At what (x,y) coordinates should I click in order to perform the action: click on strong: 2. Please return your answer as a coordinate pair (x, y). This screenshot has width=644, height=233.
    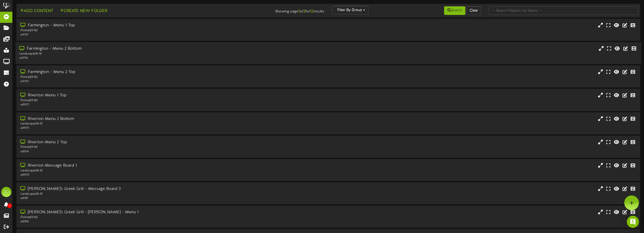
    Looking at the image, I should click on (305, 11).